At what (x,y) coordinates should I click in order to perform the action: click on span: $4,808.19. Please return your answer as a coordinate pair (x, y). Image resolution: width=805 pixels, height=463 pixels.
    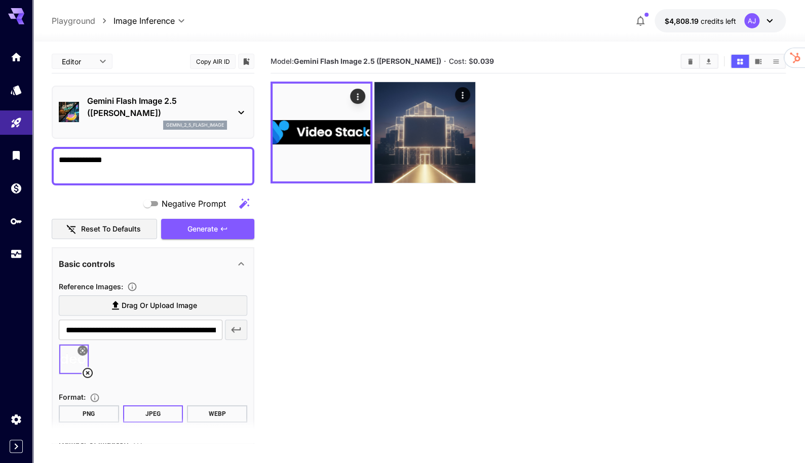
    Looking at the image, I should click on (682, 21).